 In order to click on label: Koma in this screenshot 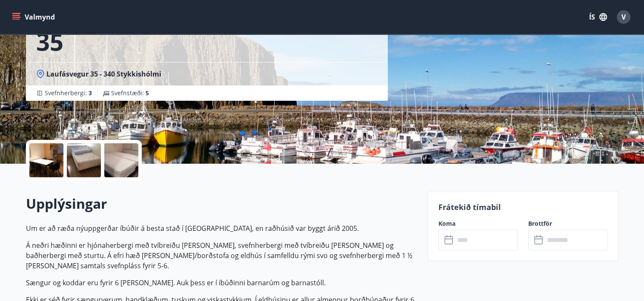, I will do `click(478, 223)`.